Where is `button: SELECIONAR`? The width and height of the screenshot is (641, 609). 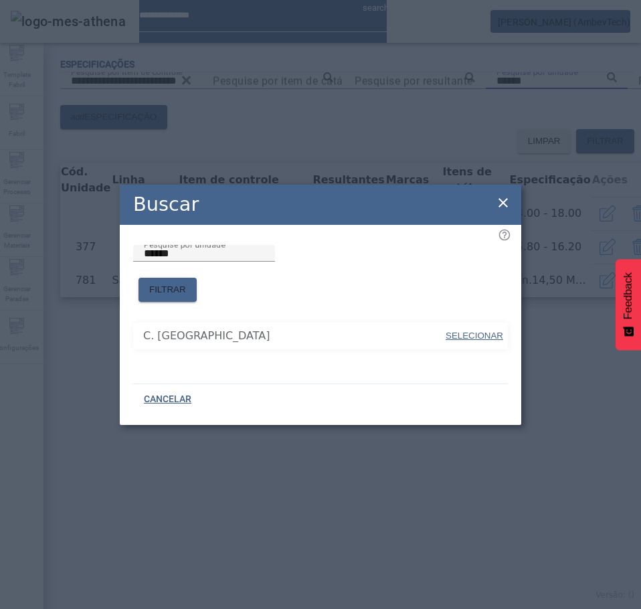
button: SELECIONAR is located at coordinates (474, 336).